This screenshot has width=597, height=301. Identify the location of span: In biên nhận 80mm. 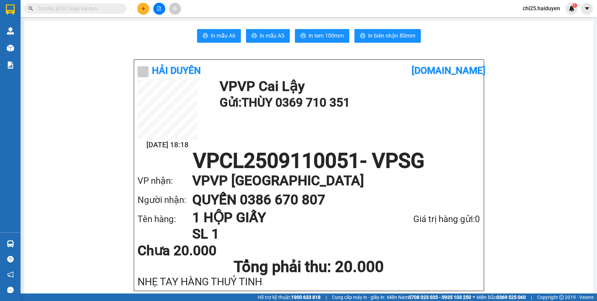
(392, 36).